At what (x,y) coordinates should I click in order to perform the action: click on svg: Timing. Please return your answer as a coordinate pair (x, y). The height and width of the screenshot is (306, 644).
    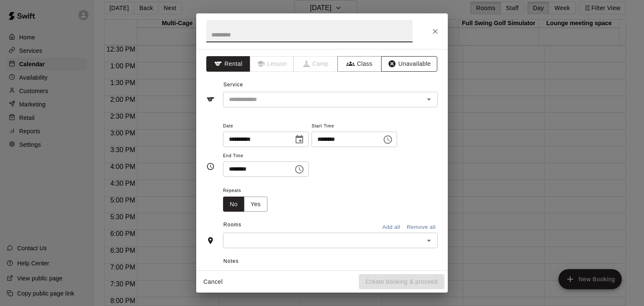
    Looking at the image, I should click on (211, 166).